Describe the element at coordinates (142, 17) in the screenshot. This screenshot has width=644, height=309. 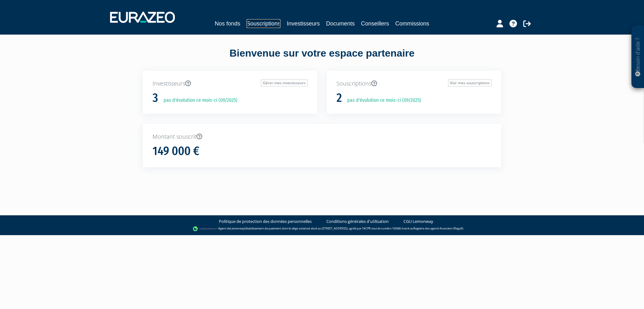
I see `img: 1732889491-logotype_eurazeo_blanc_rvb.png` at that location.